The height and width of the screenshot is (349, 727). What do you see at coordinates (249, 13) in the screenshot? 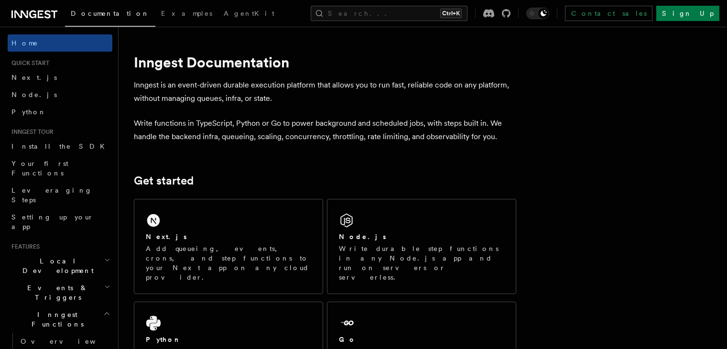
I see `span: AgentKit` at bounding box center [249, 13].